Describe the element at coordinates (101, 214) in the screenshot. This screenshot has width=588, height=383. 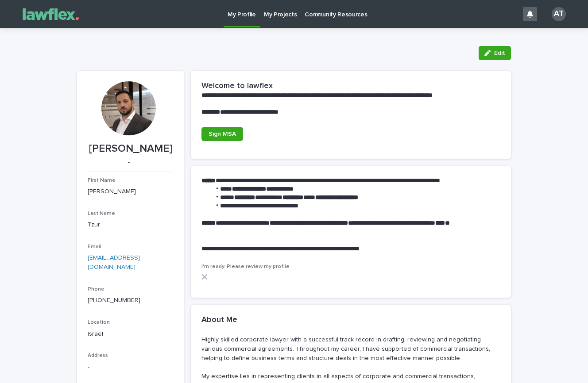
I see `span: Last Name` at that location.